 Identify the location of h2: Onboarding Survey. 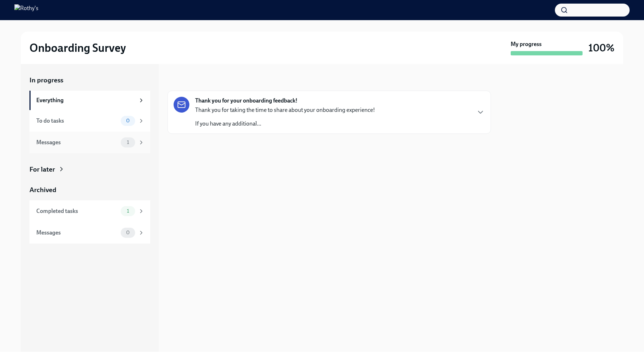
(77, 48).